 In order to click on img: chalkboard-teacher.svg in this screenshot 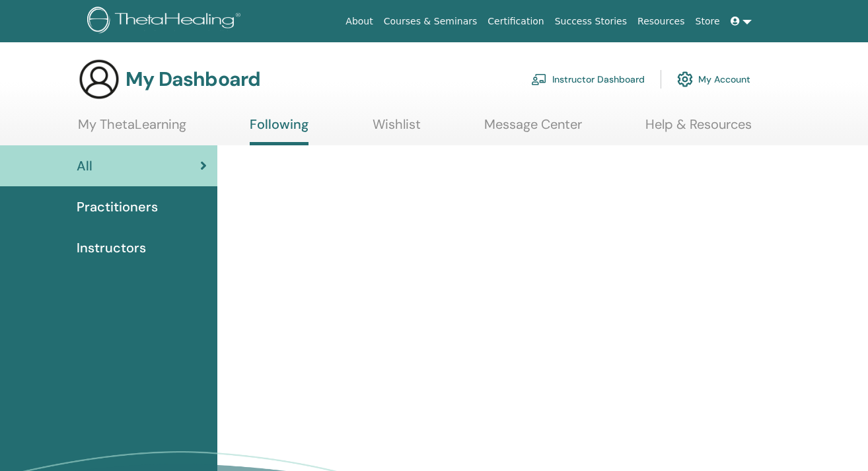, I will do `click(539, 79)`.